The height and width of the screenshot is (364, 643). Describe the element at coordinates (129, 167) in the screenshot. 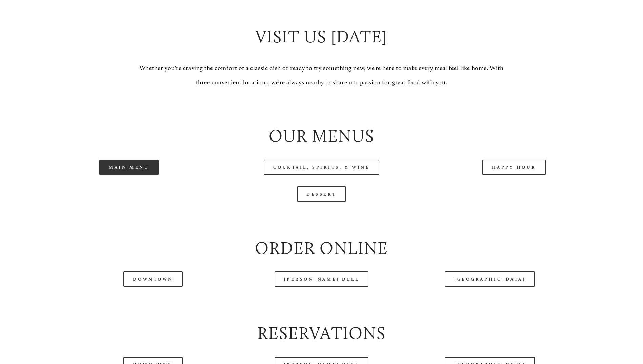

I see `a: Main Menu` at that location.